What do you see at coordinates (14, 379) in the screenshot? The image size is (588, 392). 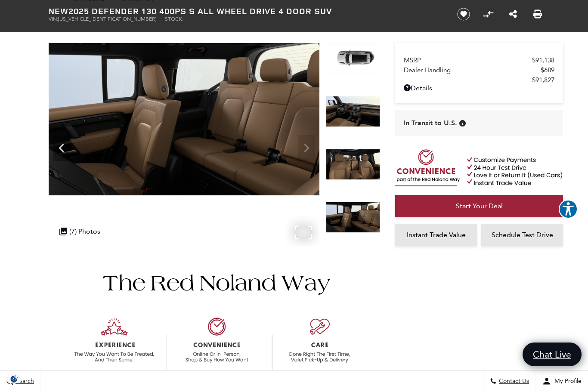 I see `img: Opt-Out Icon` at bounding box center [14, 379].